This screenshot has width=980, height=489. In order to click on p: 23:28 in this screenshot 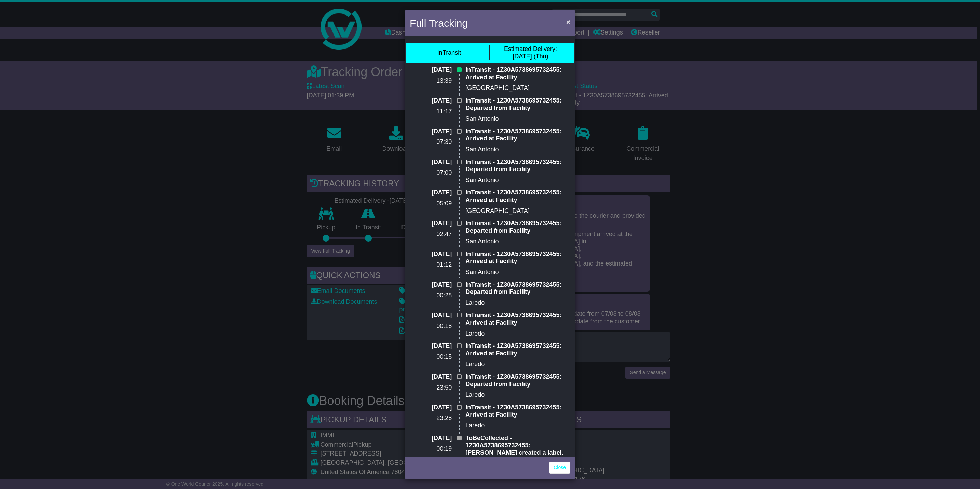, I will do `click(430, 418)`.